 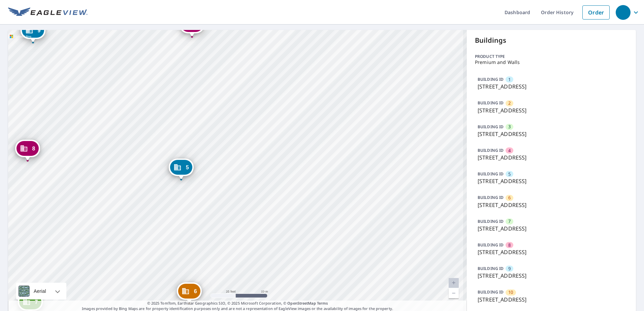 What do you see at coordinates (551, 62) in the screenshot?
I see `p: Premium and Walls` at bounding box center [551, 62].